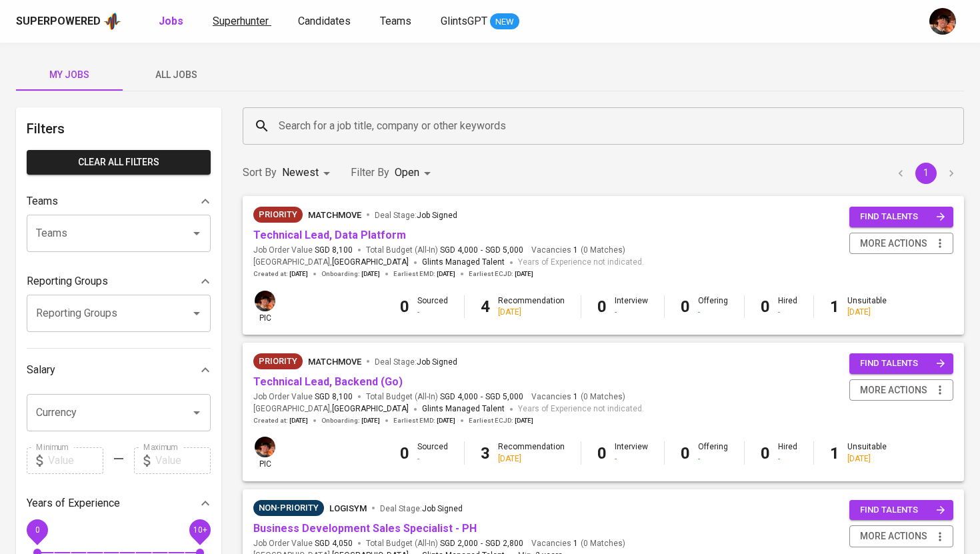 This screenshot has height=554, width=980. I want to click on div: Offering, so click(713, 307).